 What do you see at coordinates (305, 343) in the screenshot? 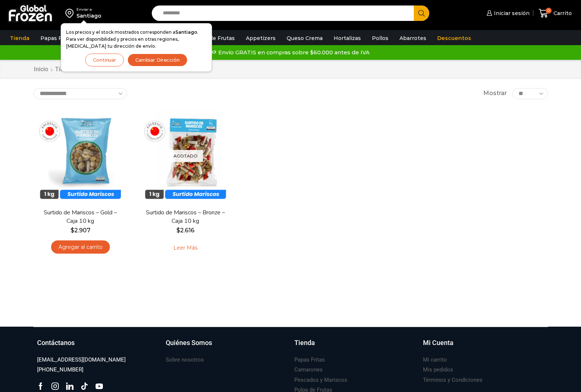
I see `h3: Tienda` at bounding box center [305, 343].